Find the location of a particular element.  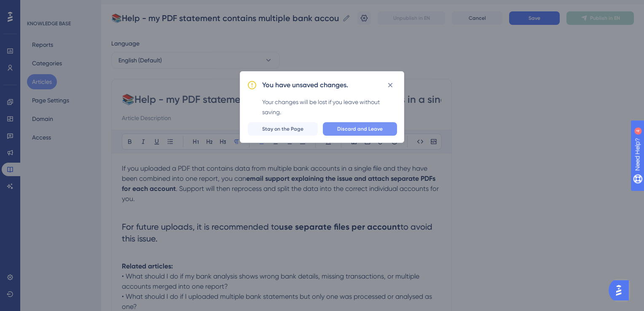

img: launcher-image-alternative-text is located at coordinates (10, 13).